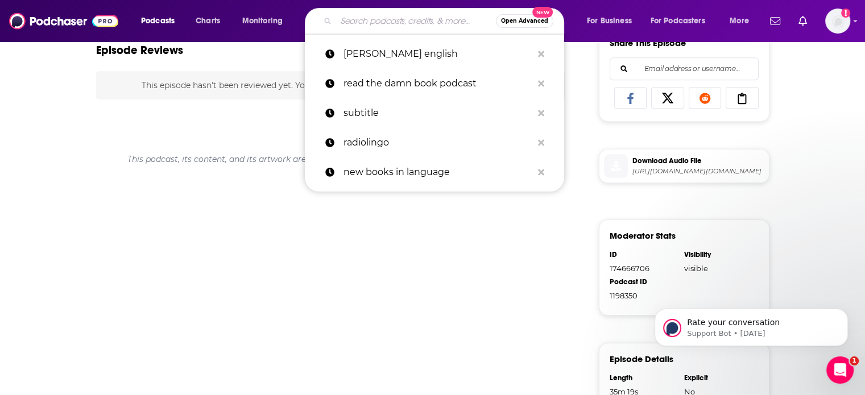  What do you see at coordinates (643, 378) in the screenshot?
I see `div: Length` at bounding box center [643, 378].